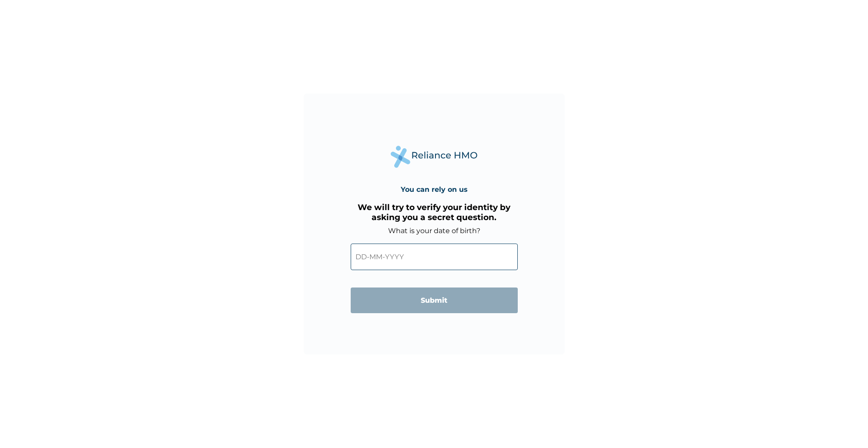  I want to click on h3: We will try to verify your identity by asking you a secret question., so click(434, 212).